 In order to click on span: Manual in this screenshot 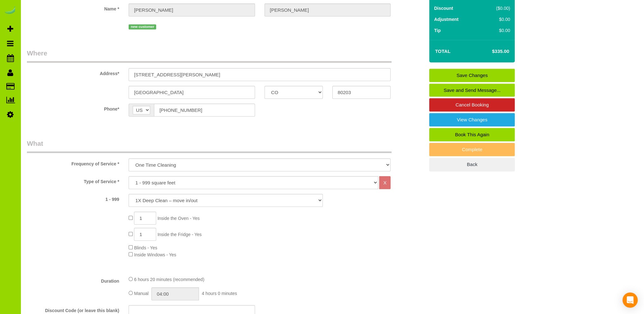, I will do `click(141, 294)`.